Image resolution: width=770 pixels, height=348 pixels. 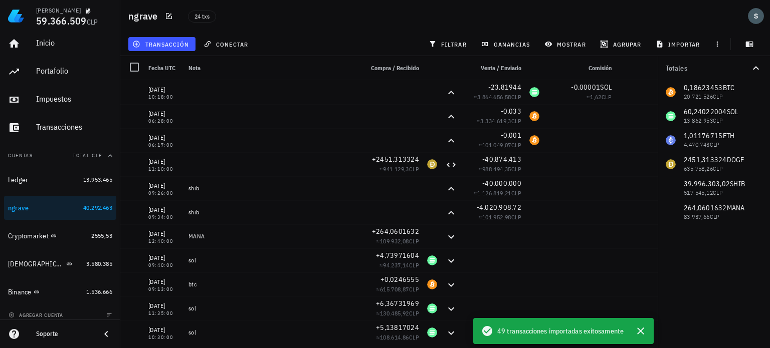 I want to click on div: MANA-icon, so click(x=432, y=237).